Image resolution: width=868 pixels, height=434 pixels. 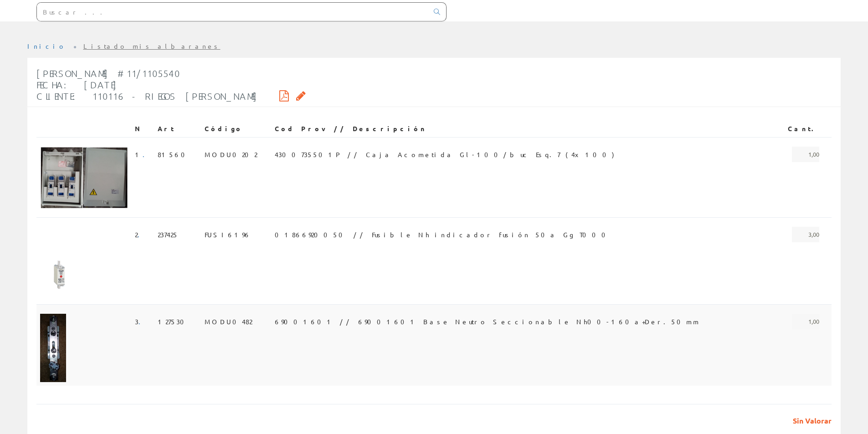 I want to click on img: Foto artículo (192x135.41242937853), so click(x=84, y=177).